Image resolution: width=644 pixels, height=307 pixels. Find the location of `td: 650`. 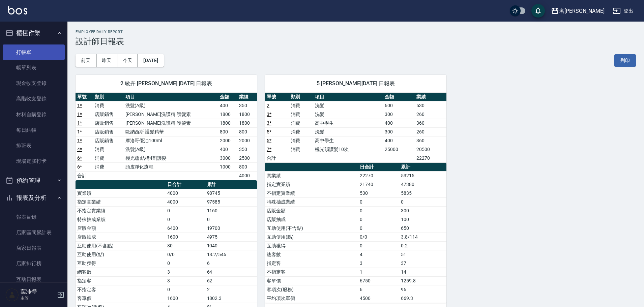

td: 650 is located at coordinates (423, 228).